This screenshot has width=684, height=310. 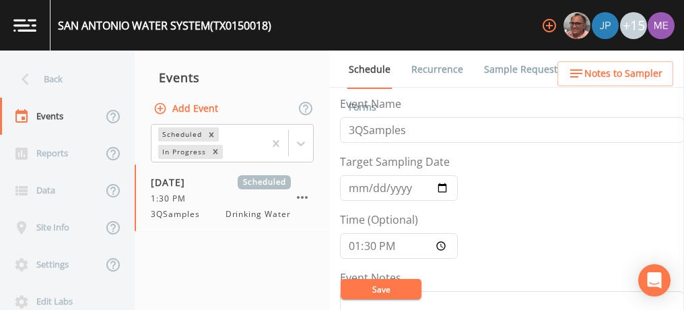 I want to click on button: Notes to Sampler, so click(x=615, y=73).